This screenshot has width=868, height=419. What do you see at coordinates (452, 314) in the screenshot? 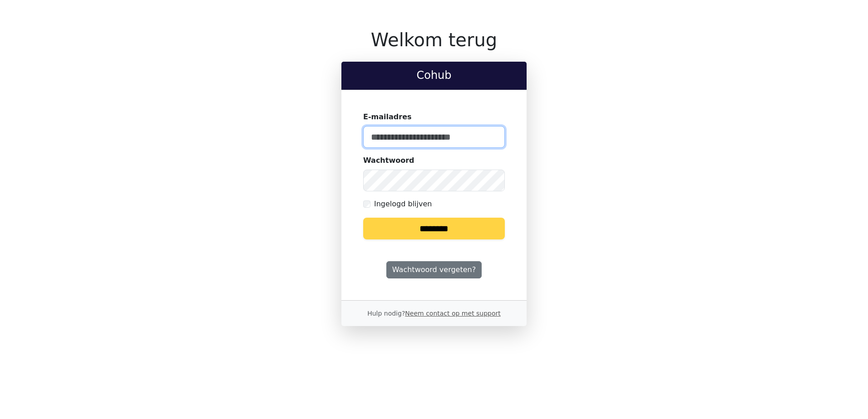
I see `a: Neem contact op met support` at bounding box center [452, 314].